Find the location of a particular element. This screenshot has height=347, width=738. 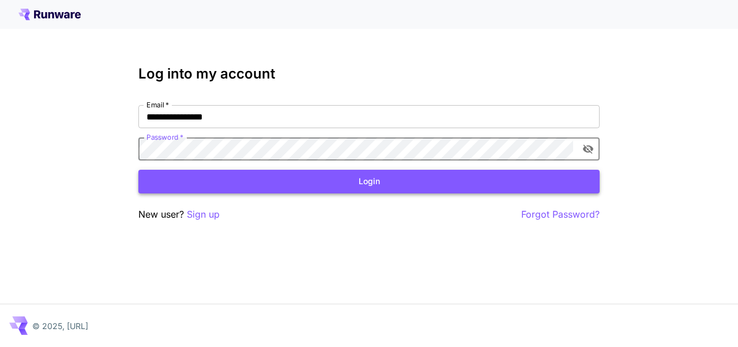

button: Sign up is located at coordinates (203, 214).